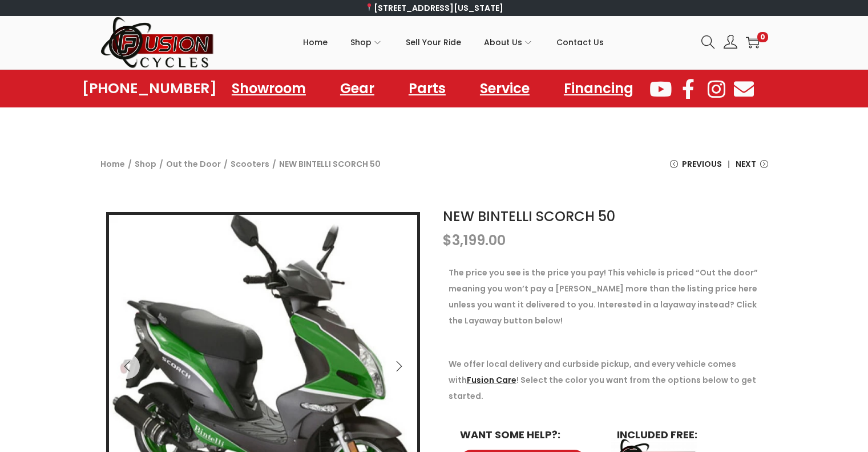 The height and width of the screenshot is (452, 868). Describe the element at coordinates (315, 42) in the screenshot. I see `span: Home` at that location.